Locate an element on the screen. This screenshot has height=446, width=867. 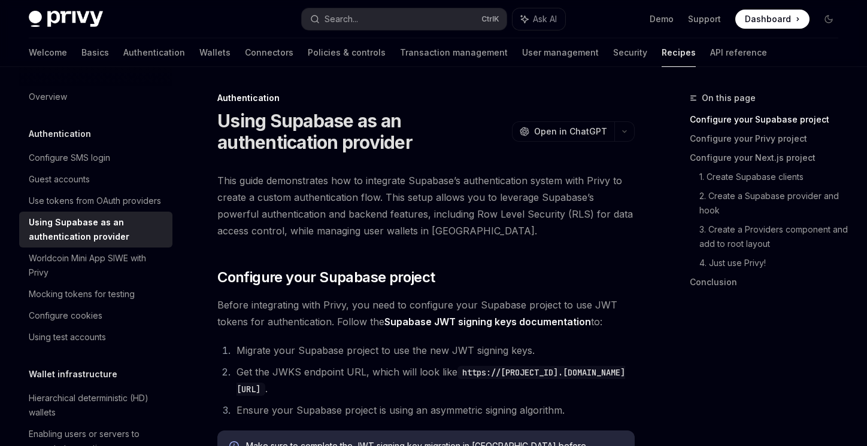
h1: Using Supabase as an authentication provider is located at coordinates (362, 132).